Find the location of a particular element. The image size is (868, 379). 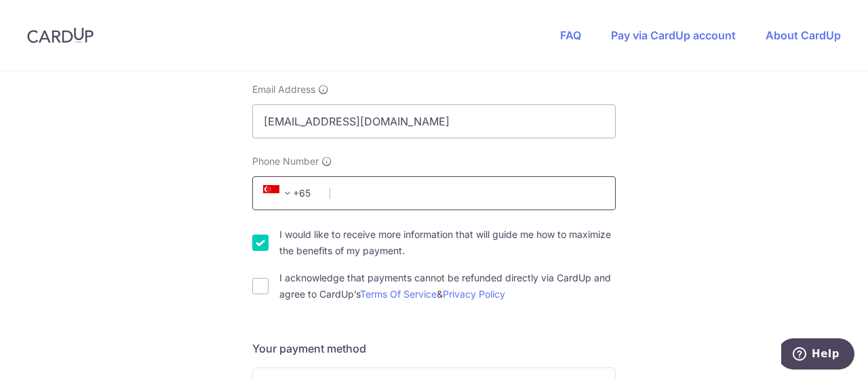

a: Terms Of Service is located at coordinates (398, 293).